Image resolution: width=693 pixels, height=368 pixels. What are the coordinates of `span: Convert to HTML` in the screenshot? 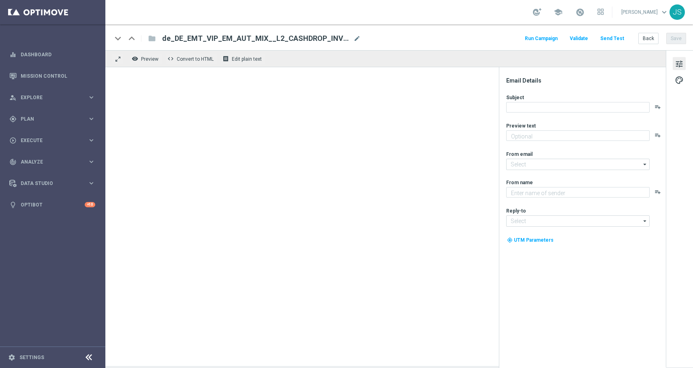 It's located at (195, 59).